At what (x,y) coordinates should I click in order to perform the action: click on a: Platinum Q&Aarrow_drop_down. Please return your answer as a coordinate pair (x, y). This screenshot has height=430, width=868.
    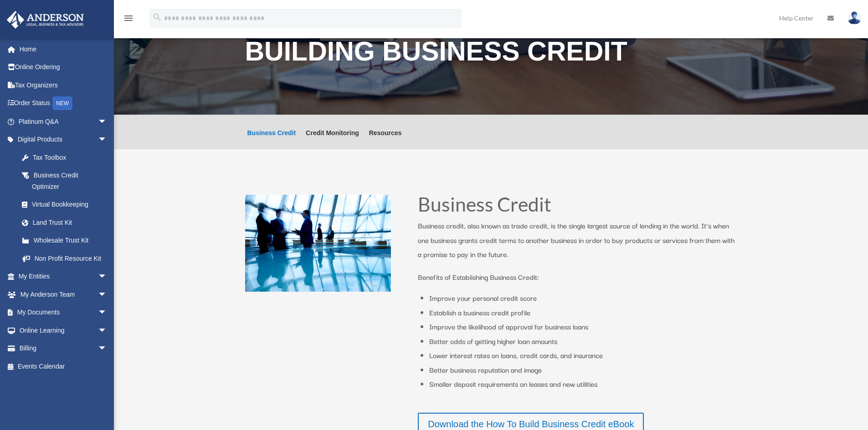
    Looking at the image, I should click on (63, 122).